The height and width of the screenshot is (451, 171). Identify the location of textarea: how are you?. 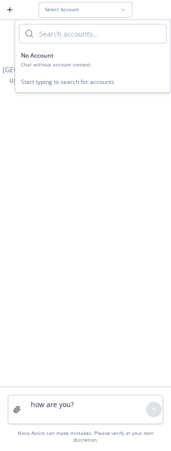
(85, 409).